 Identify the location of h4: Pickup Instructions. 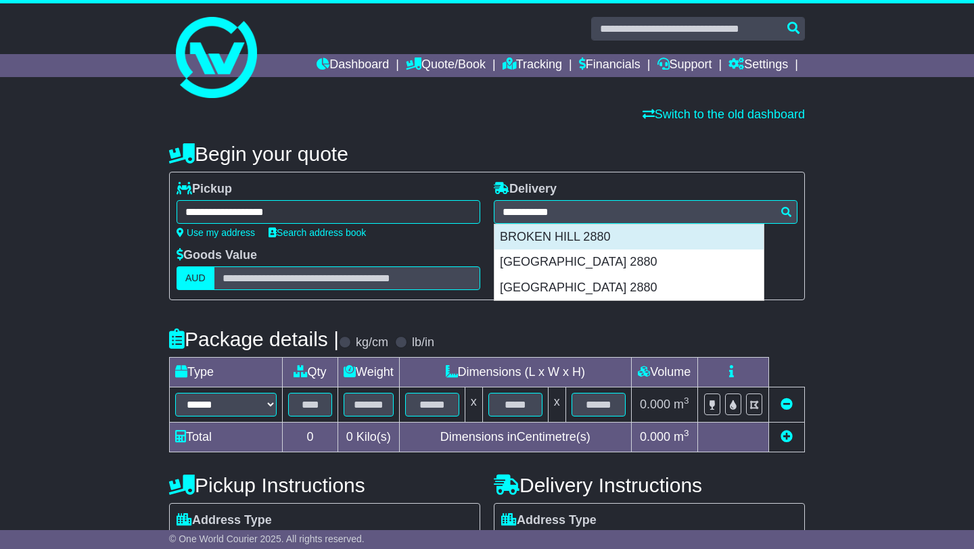
(325, 485).